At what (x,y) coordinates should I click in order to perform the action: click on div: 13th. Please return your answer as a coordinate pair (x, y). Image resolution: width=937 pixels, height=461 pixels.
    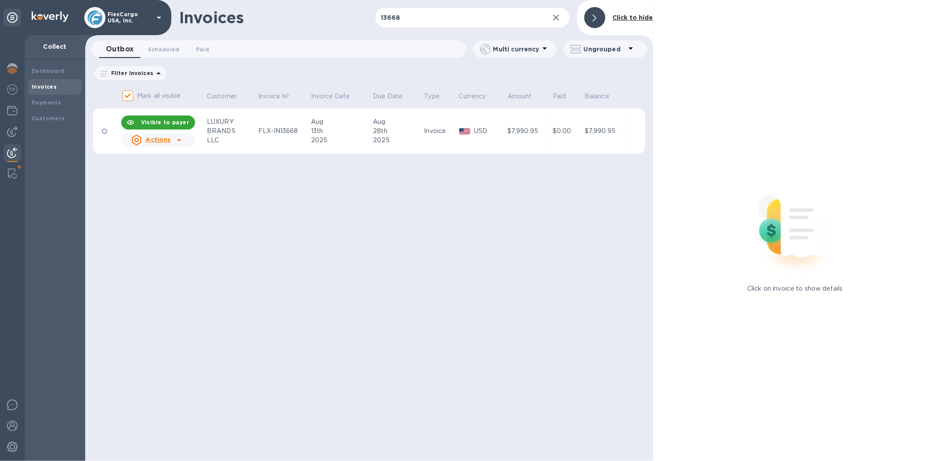
    Looking at the image, I should click on (340, 131).